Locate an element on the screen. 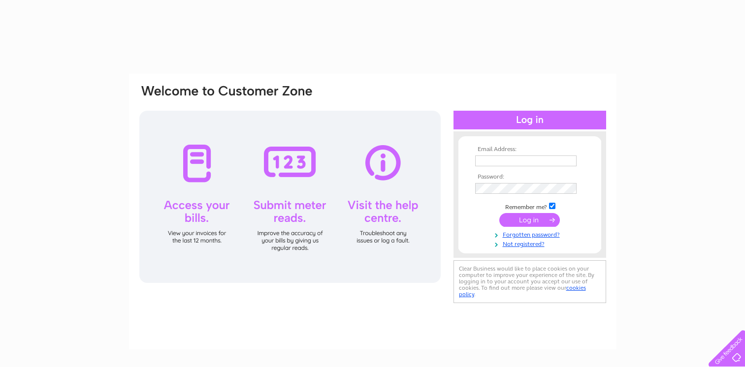  th: Password: is located at coordinates (530, 177).